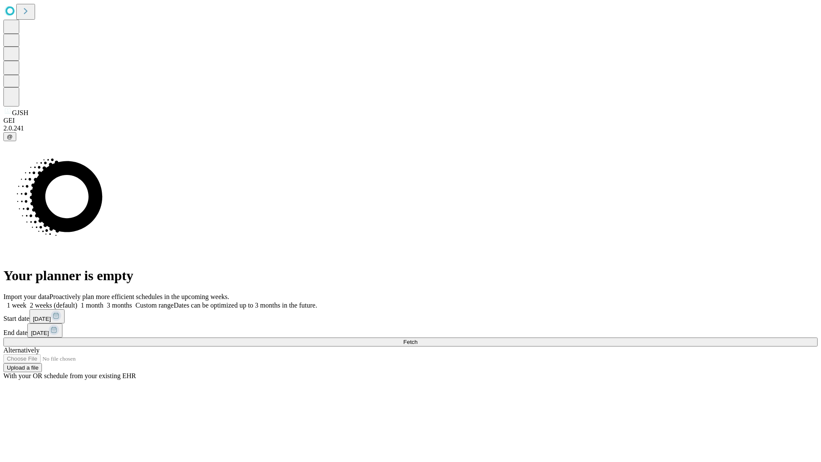 The image size is (821, 462). I want to click on span: 3 months, so click(119, 305).